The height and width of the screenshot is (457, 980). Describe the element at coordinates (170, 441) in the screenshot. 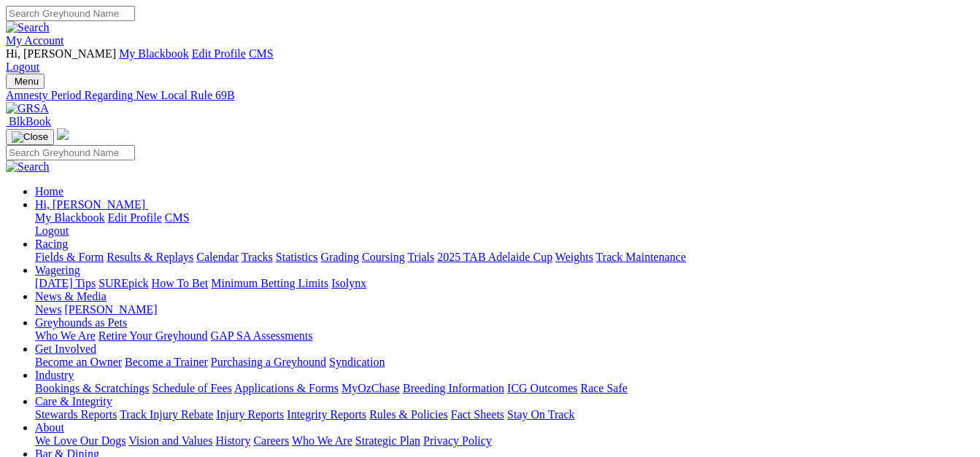

I see `a: Vision and Values` at that location.